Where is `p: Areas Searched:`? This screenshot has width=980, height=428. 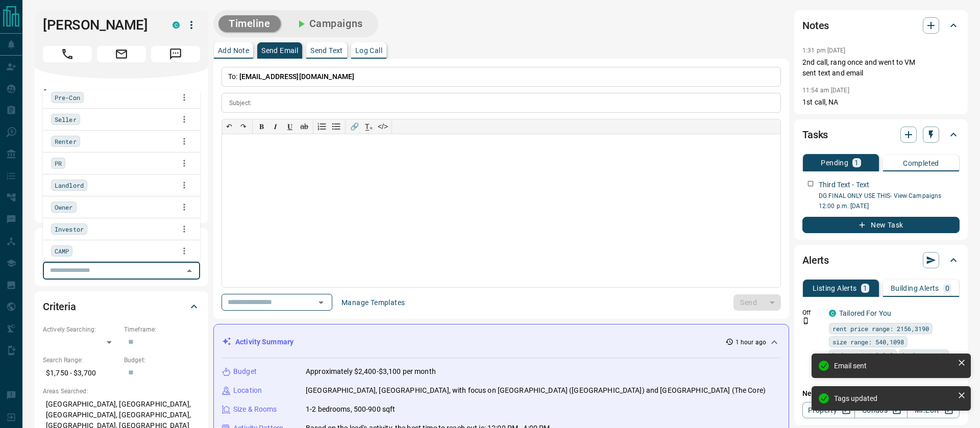 p: Areas Searched: is located at coordinates (122, 391).